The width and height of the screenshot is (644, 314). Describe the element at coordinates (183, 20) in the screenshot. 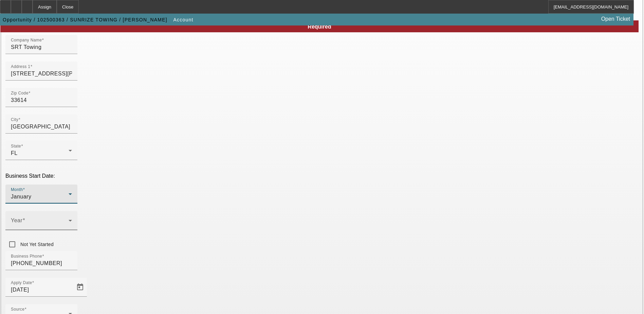

I see `span: Account` at that location.